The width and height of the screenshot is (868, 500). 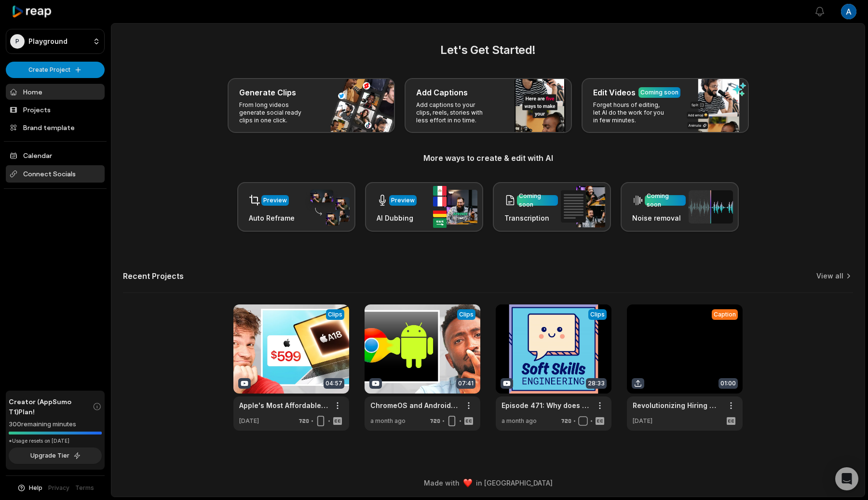 What do you see at coordinates (468, 484) in the screenshot?
I see `img: heart emoji` at bounding box center [468, 484].